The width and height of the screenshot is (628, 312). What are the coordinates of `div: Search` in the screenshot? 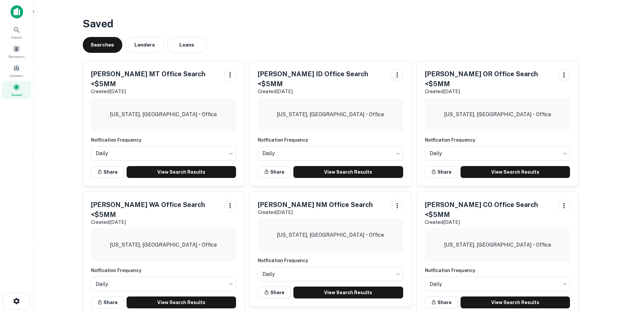 It's located at (16, 32).